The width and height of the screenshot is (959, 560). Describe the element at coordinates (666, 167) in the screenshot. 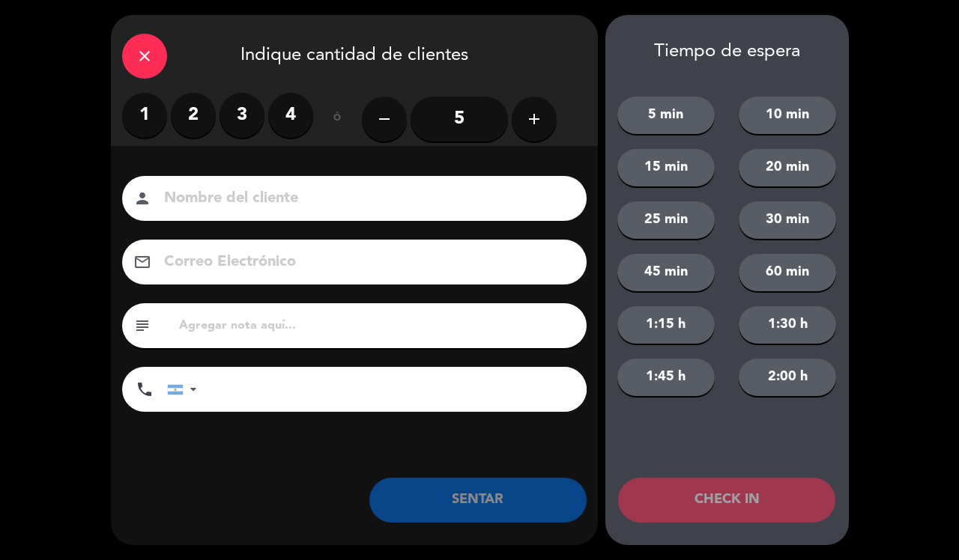

I see `button: 15 min` at that location.